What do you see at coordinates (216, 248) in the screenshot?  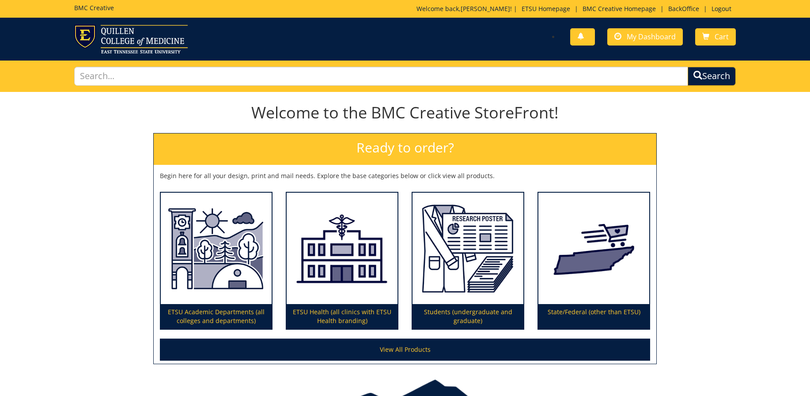 I see `img: ETSU Academic Departments (all colleges and departments)` at bounding box center [216, 248].